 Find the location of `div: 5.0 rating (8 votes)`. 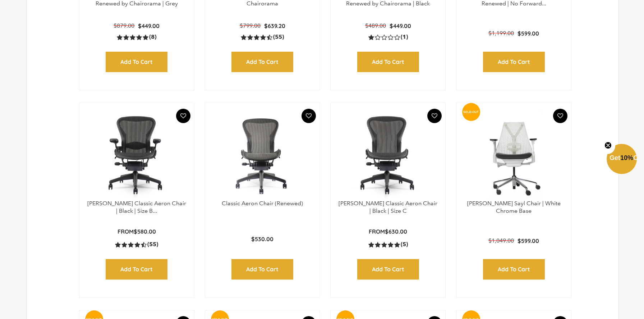

div: 5.0 rating (8 votes) is located at coordinates (137, 37).